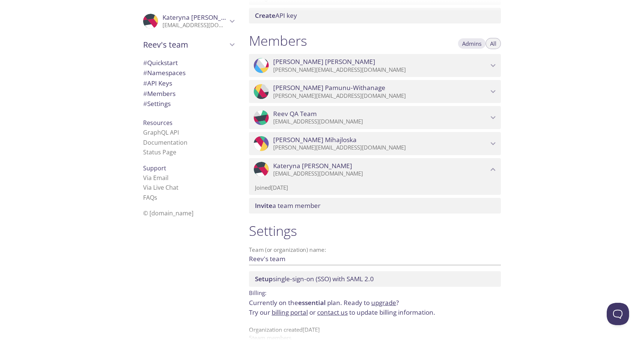 Image resolution: width=644 pixels, height=340 pixels. Describe the element at coordinates (375, 206) in the screenshot. I see `div: Invite a team member` at that location.